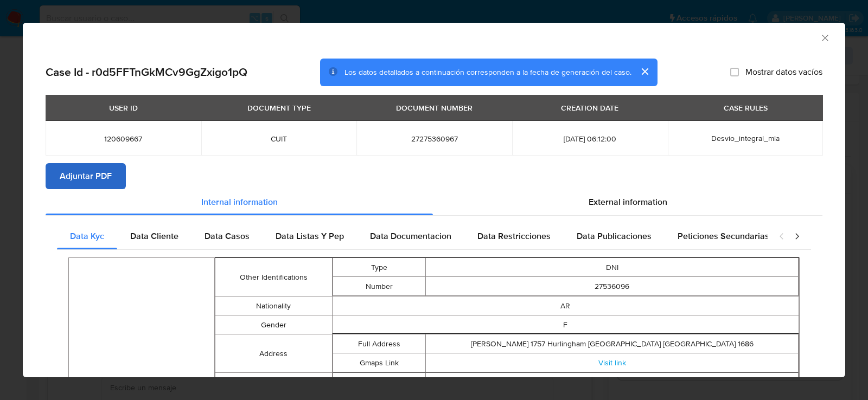 The width and height of the screenshot is (868, 400). Describe the element at coordinates (273, 325) in the screenshot. I see `td: Gender` at that location.